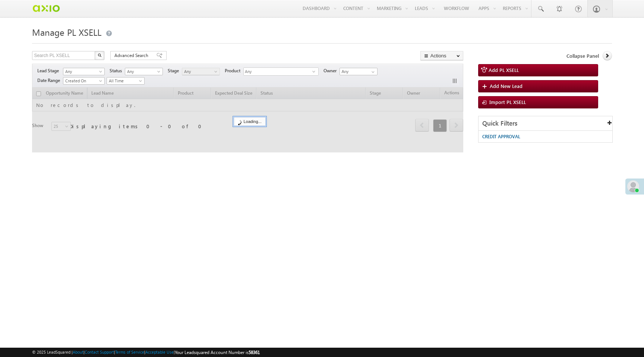  What do you see at coordinates (175, 71) in the screenshot?
I see `span: Stage` at bounding box center [175, 71].